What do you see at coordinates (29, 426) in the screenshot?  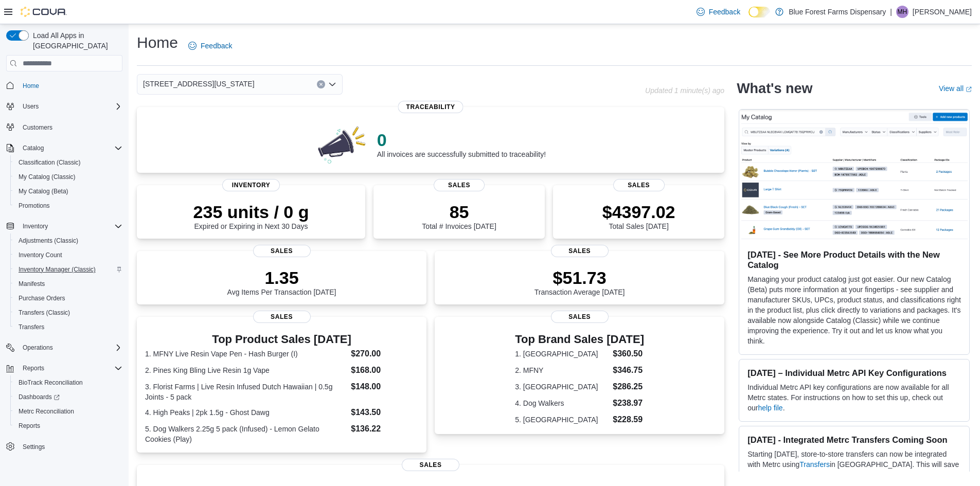 I see `a: Reports` at bounding box center [29, 426].